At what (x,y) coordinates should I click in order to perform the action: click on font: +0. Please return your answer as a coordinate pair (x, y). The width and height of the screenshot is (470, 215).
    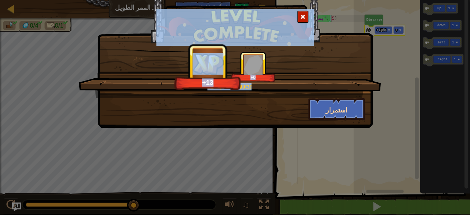
    Looking at the image, I should click on (253, 78).